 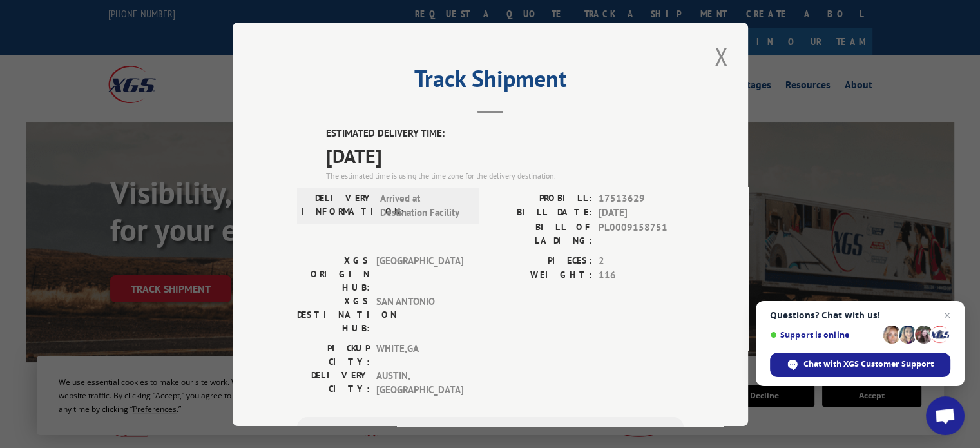 What do you see at coordinates (333, 314) in the screenshot?
I see `label: XGS DESTINATION HUB:` at bounding box center [333, 314].